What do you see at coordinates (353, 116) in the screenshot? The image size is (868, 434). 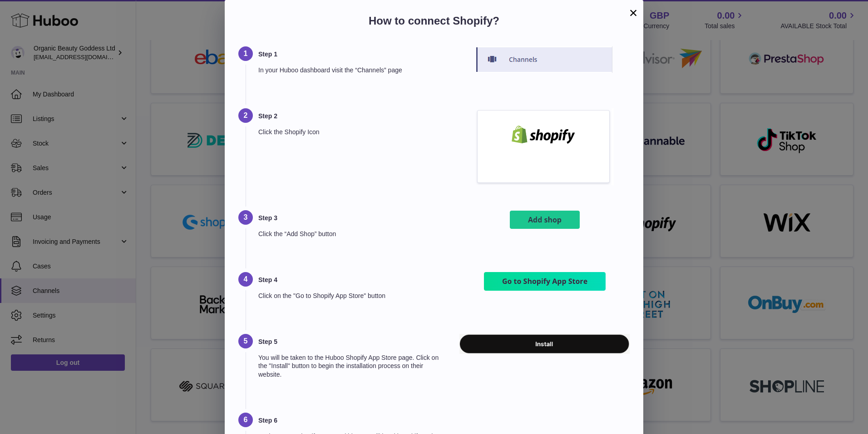 I see `h3: Step 2` at bounding box center [353, 116].